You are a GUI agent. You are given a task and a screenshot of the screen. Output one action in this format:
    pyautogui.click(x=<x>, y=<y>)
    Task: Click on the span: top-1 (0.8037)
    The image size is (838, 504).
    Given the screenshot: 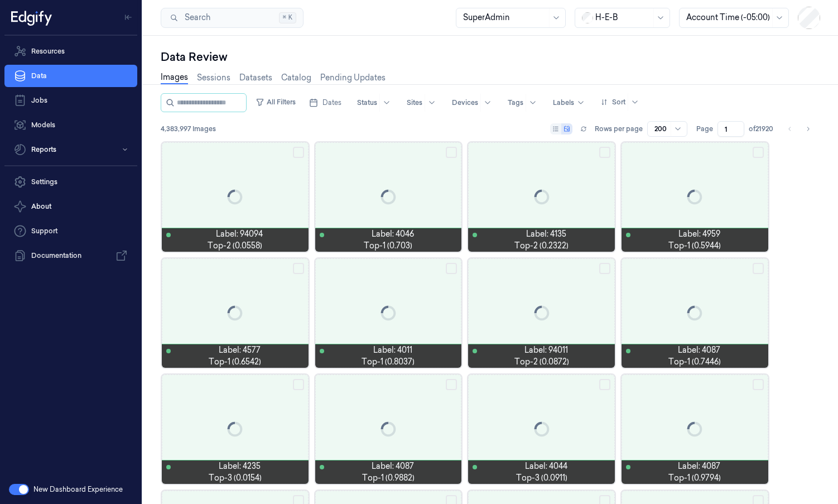 What is the action you would take?
    pyautogui.click(x=388, y=361)
    